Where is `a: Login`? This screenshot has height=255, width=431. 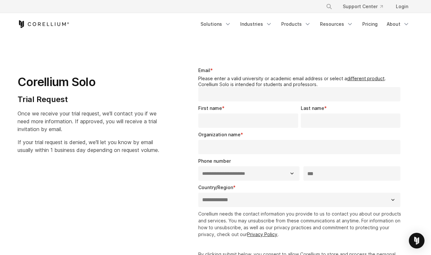
a: Login is located at coordinates (402, 7).